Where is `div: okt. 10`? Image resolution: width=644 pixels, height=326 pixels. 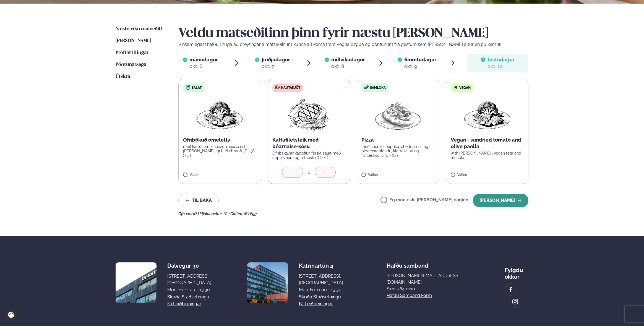 div: okt. 10 is located at coordinates (501, 67).